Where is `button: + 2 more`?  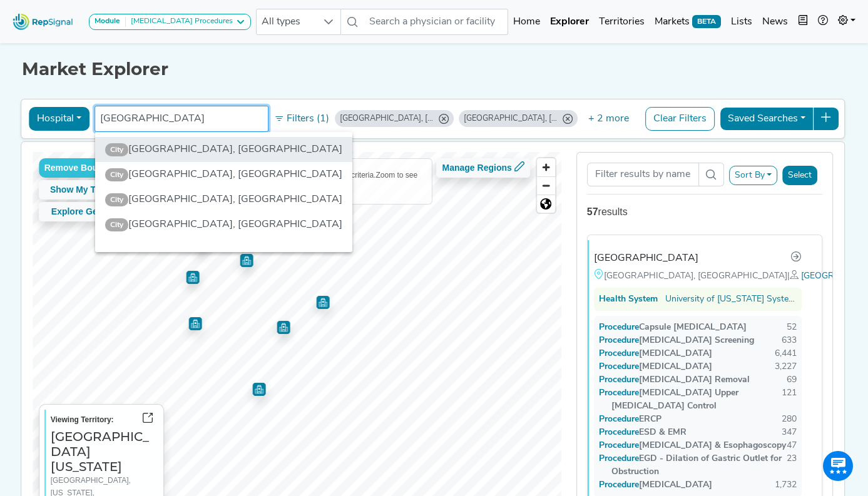
button: + 2 more is located at coordinates (608, 119).